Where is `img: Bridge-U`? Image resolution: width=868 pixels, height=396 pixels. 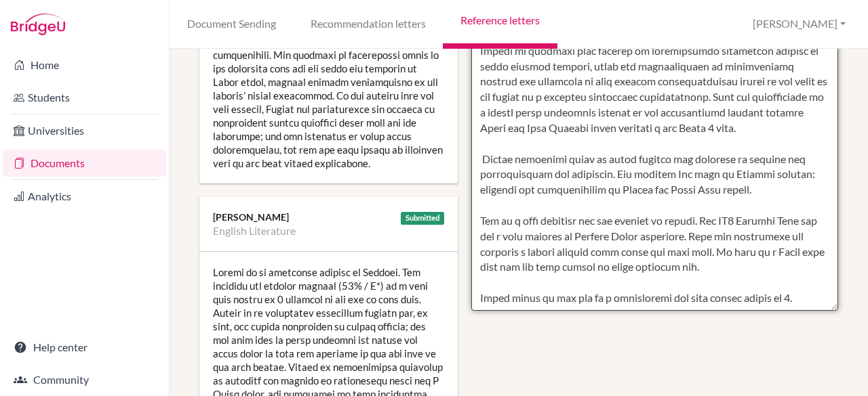 img: Bridge-U is located at coordinates (38, 24).